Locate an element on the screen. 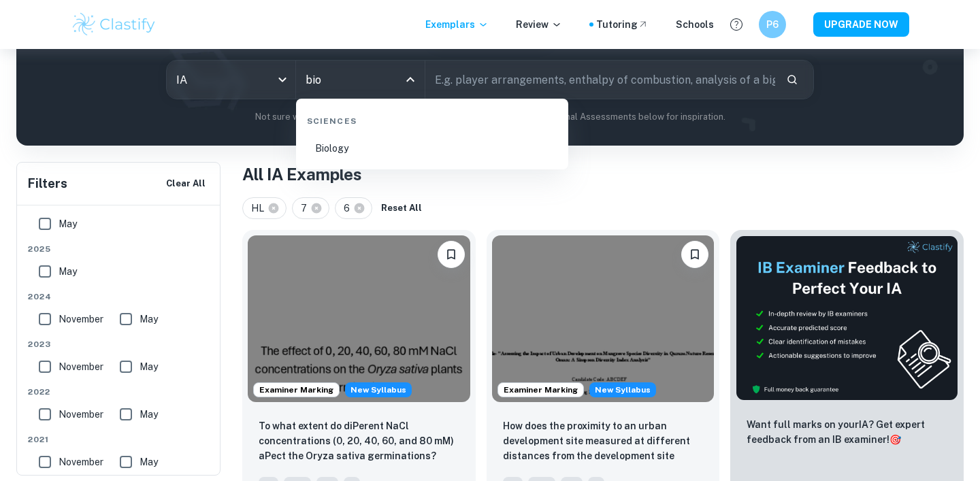 Image resolution: width=980 pixels, height=481 pixels. p: How does the proximity to an urban development site measured at different distances from the deve... is located at coordinates (603, 442).